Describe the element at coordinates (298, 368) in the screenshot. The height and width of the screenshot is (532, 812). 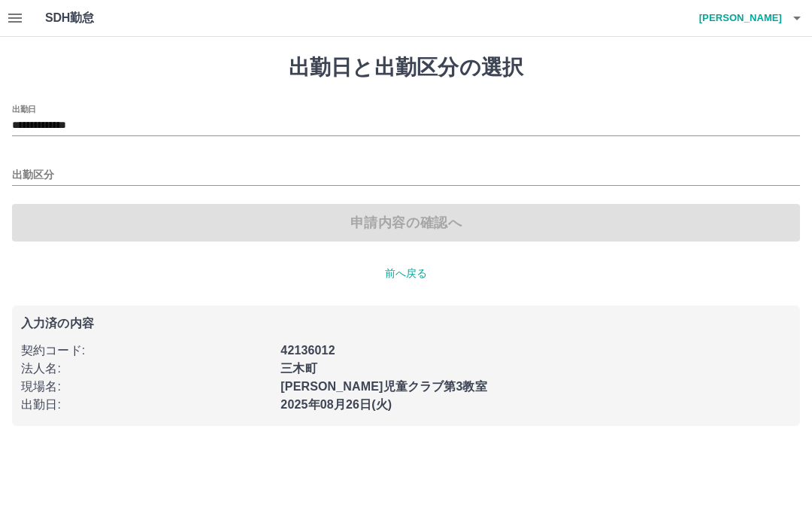
I see `b: 三木町` at that location.